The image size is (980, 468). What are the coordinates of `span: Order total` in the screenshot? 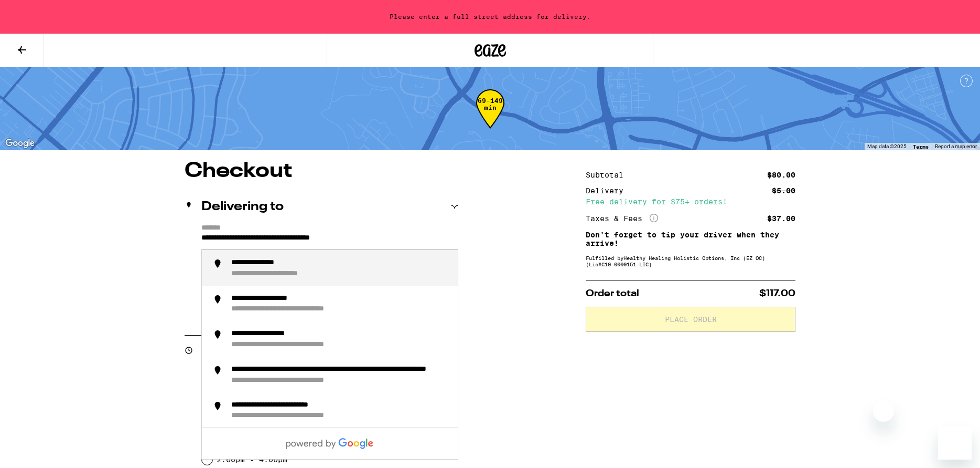 It's located at (612, 293).